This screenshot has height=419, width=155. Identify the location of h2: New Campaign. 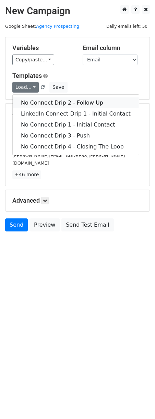
(77, 11).